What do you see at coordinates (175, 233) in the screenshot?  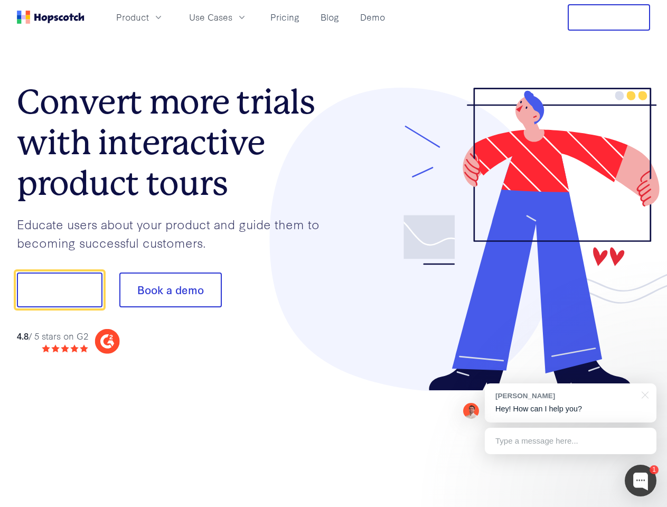 I see `p: Educate users about your product and guide them to becoming successful customers.` at bounding box center [175, 233].